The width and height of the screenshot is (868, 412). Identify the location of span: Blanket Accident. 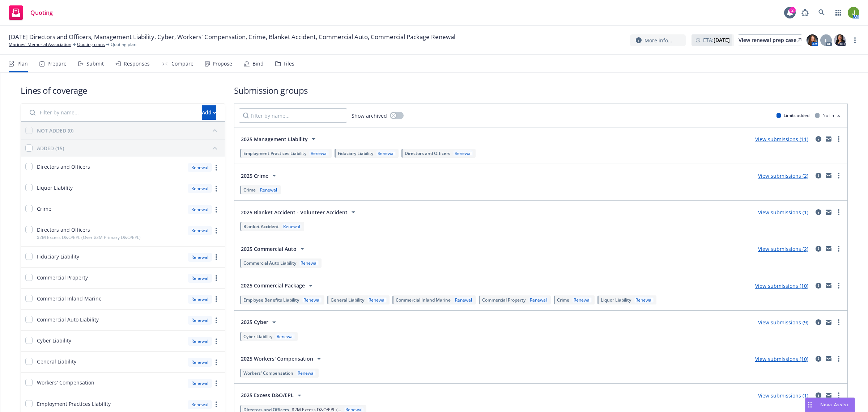
(261, 226).